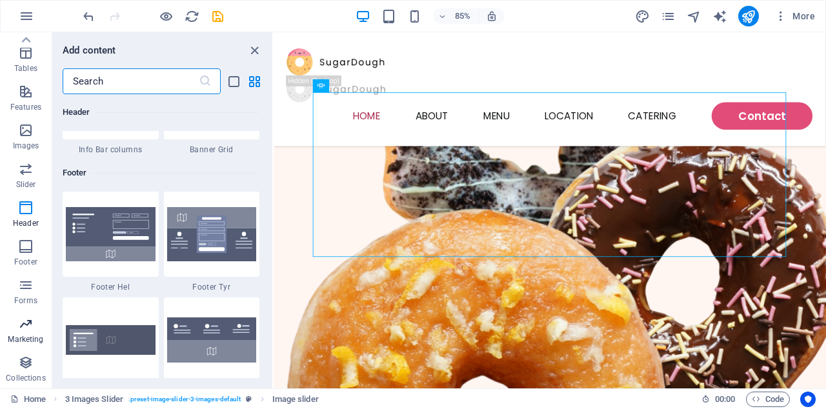 Image resolution: width=826 pixels, height=409 pixels. I want to click on span: Info Bar columns, so click(110, 150).